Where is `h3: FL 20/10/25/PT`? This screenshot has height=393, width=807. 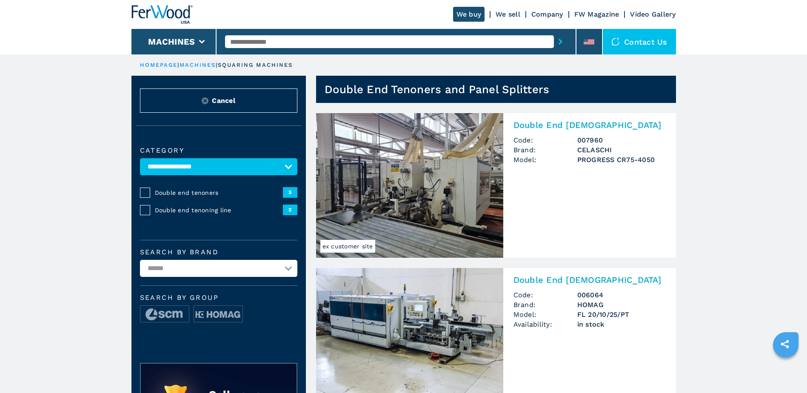 h3: FL 20/10/25/PT is located at coordinates (622, 315).